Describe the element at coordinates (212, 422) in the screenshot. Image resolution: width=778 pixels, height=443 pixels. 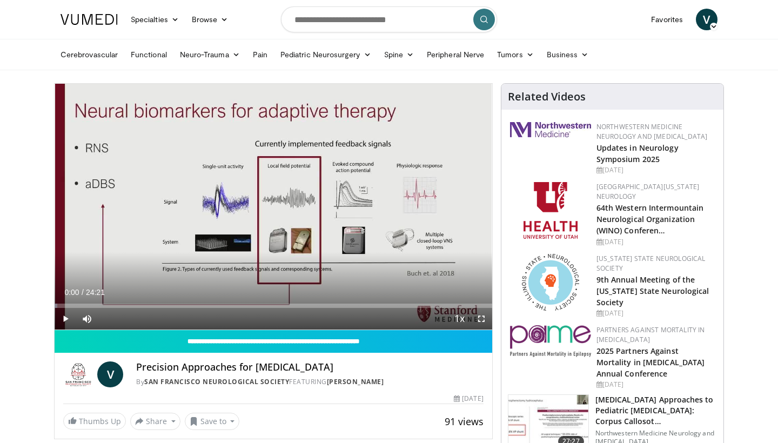
I see `button: Save to` at that location.